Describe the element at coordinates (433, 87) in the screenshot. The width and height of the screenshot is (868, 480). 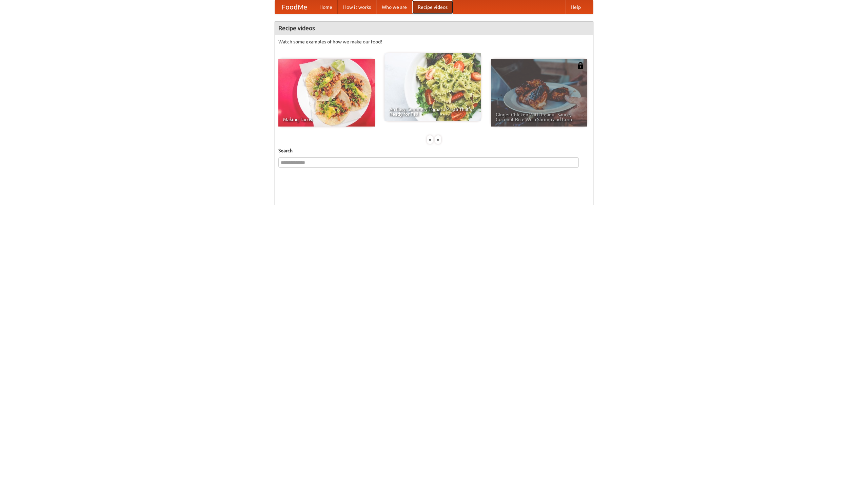
I see `a: An Easy, Summery Tomato Pasta That's Ready for Fall` at that location.